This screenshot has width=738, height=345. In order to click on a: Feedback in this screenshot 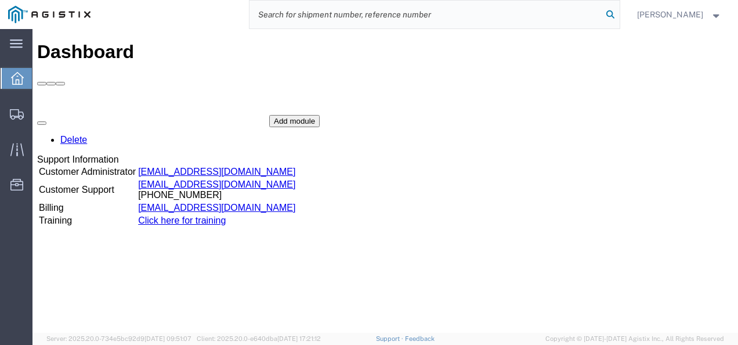, I will do `click(420, 338)`.